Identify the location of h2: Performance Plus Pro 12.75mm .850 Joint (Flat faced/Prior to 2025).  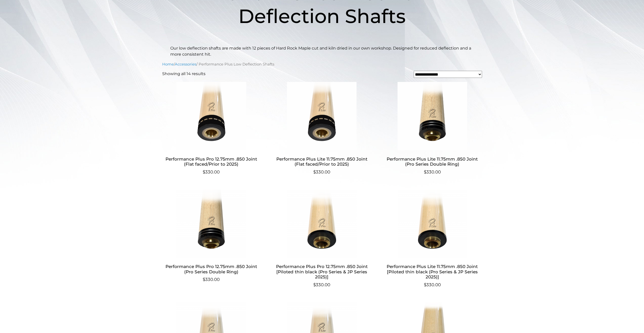
(211, 162).